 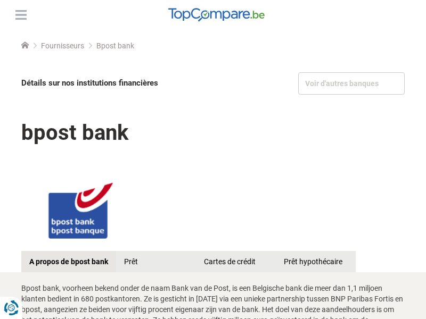 What do you see at coordinates (62, 46) in the screenshot?
I see `a: Fournisseurs` at bounding box center [62, 46].